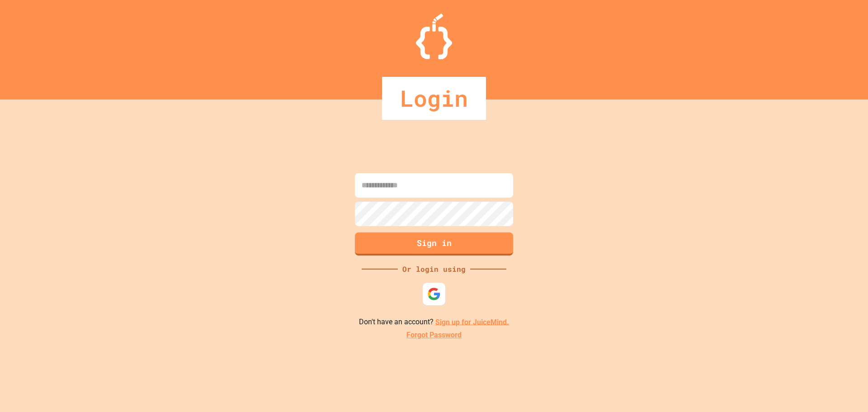 This screenshot has height=412, width=868. I want to click on img: google-icon.svg, so click(434, 294).